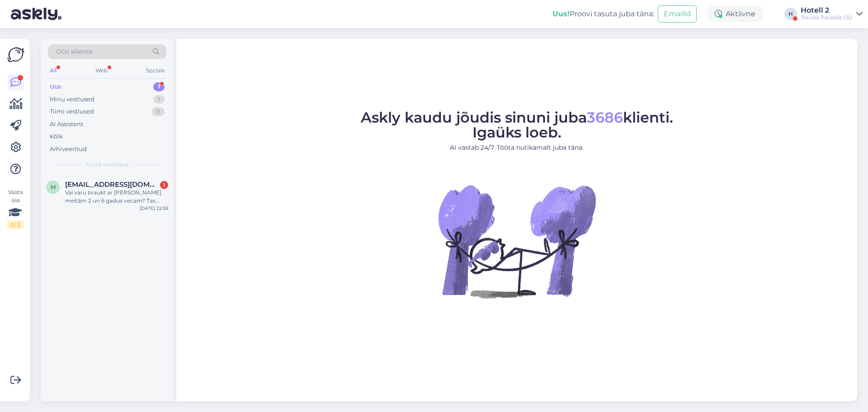 The height and width of the screenshot is (412, 868). I want to click on button: Emailid, so click(677, 14).